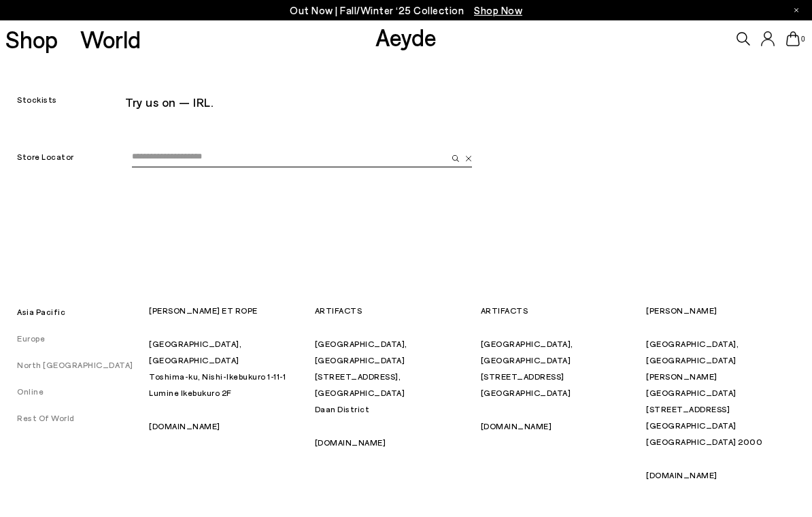  Describe the element at coordinates (111, 39) in the screenshot. I see `a: World` at that location.